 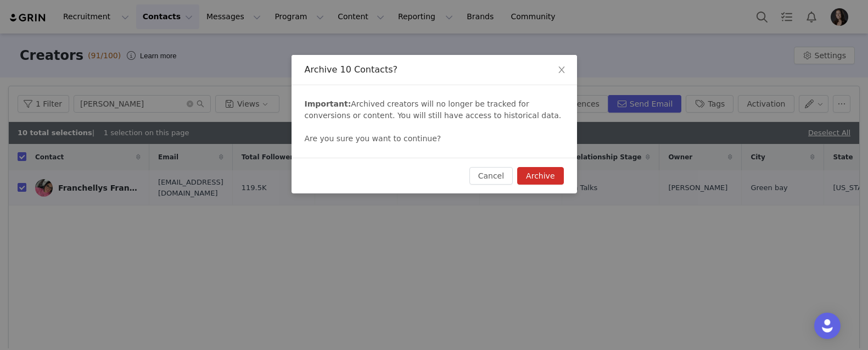 What do you see at coordinates (541, 176) in the screenshot?
I see `button: Archive` at bounding box center [541, 176].